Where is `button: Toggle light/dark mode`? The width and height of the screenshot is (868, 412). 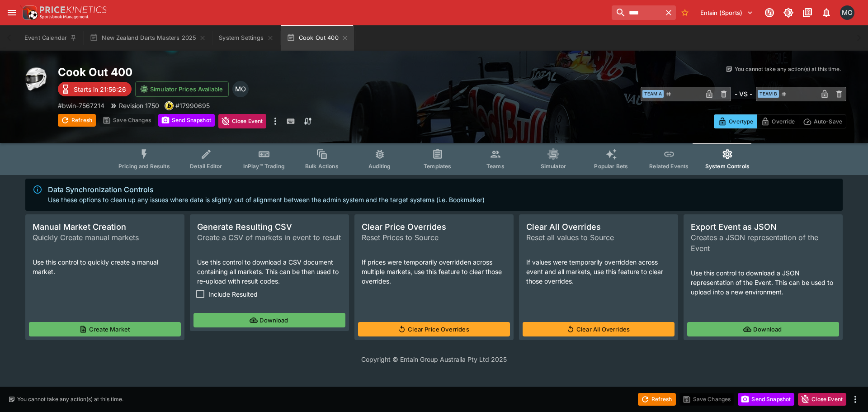 button: Toggle light/dark mode is located at coordinates (788, 13).